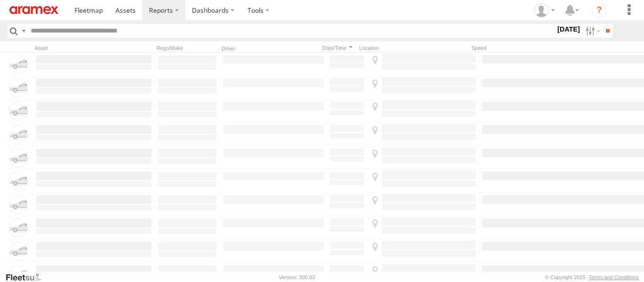  I want to click on div: Click to Sort, so click(337, 48).